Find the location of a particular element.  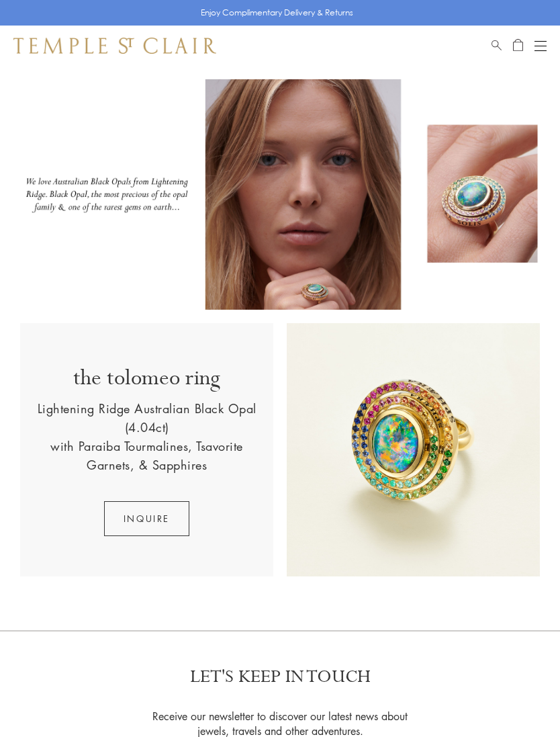

button: Open navigation is located at coordinates (541, 46).